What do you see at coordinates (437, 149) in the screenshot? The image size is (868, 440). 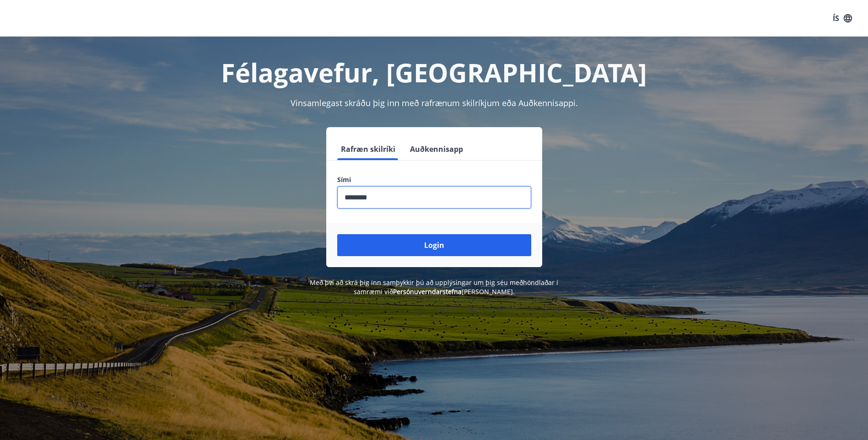 I see `button: Auðkennisapp` at bounding box center [437, 149].